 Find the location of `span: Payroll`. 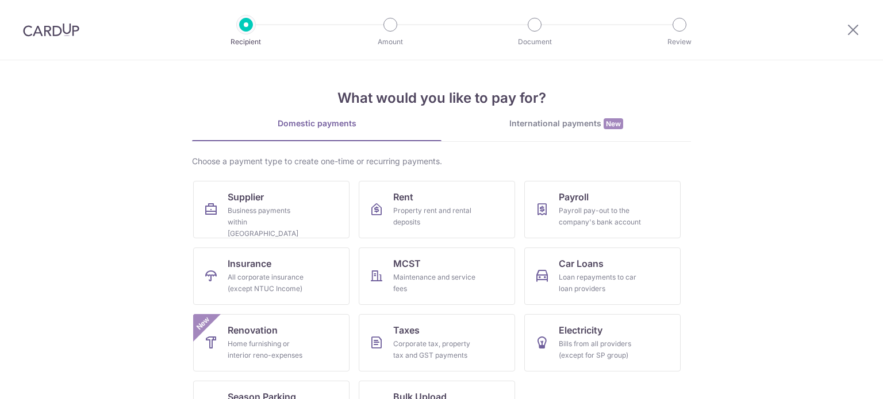

span: Payroll is located at coordinates (574, 197).